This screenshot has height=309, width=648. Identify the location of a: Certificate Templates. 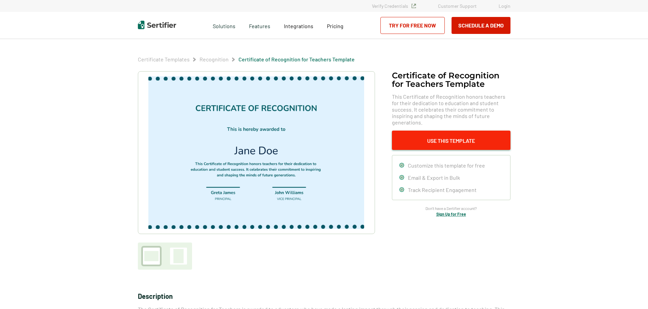
(164, 59).